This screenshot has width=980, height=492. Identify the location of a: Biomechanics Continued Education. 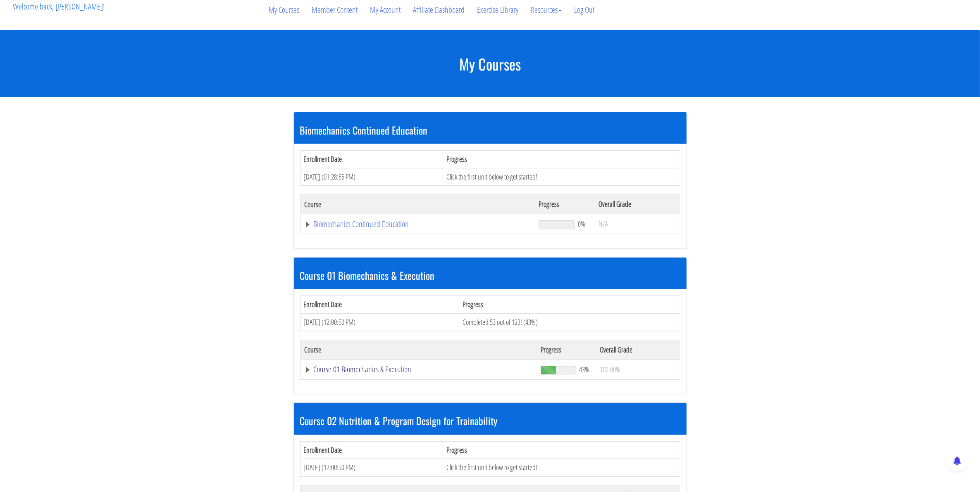
(418, 224).